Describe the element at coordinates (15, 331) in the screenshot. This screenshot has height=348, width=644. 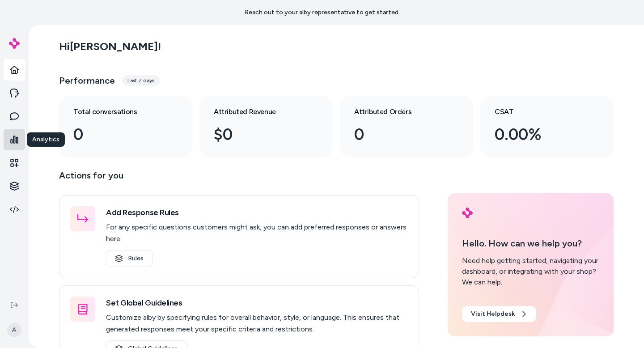
I see `span: A` at that location.